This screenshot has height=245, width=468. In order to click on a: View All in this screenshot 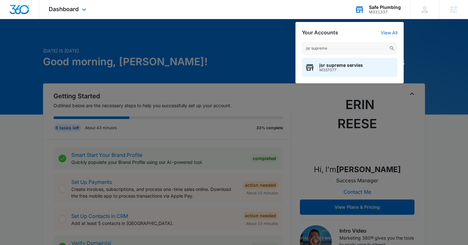, I will do `click(389, 32)`.